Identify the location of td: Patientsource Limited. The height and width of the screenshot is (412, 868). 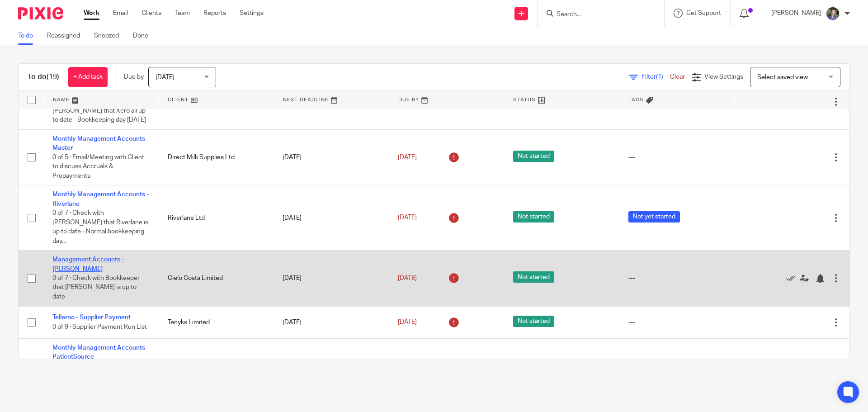
(216, 371).